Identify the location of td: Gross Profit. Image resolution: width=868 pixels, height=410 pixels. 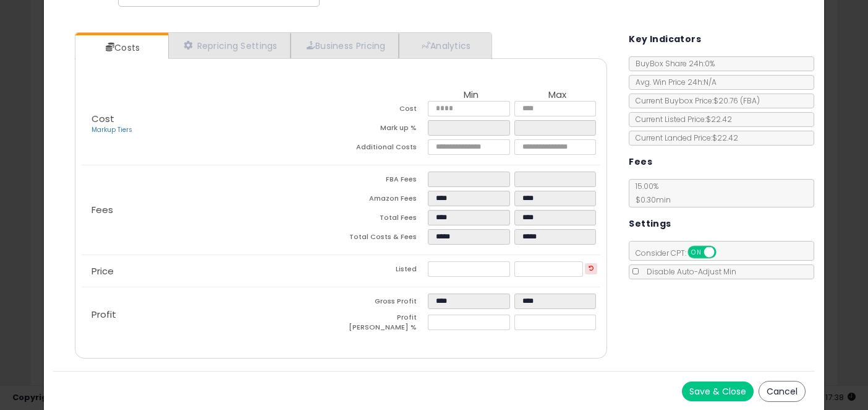
(385, 303).